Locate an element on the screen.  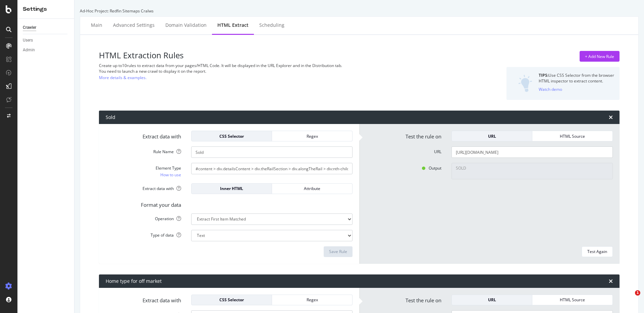
div: Save Rule is located at coordinates (338, 251).